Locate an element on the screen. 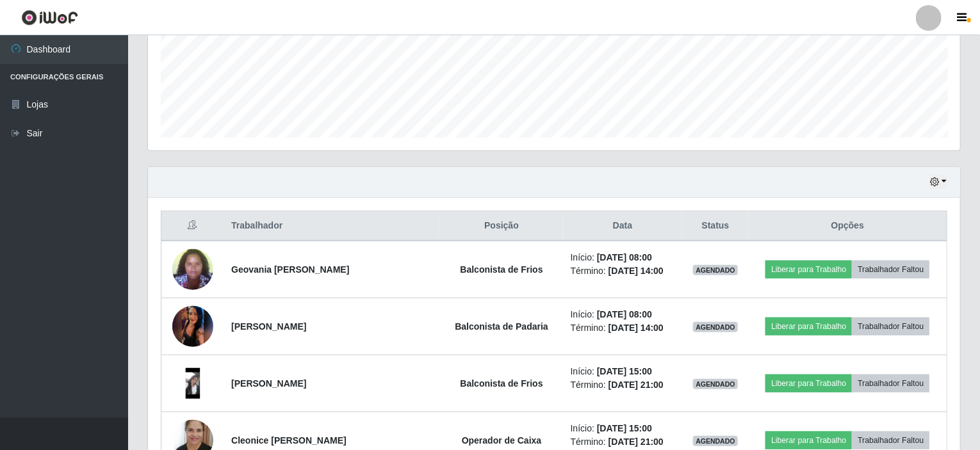 The height and width of the screenshot is (450, 980). th: Data is located at coordinates (622, 226).